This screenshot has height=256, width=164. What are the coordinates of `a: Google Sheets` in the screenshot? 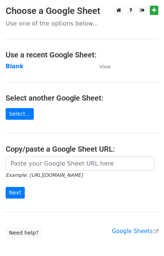 It's located at (135, 231).